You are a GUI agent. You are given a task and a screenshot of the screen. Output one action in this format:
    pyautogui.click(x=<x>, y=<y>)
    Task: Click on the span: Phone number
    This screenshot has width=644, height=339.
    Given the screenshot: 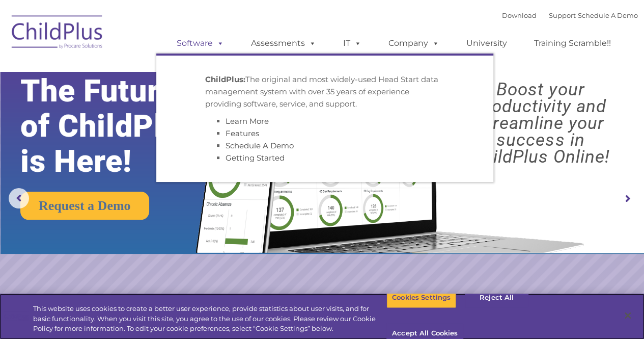 What is the action you would take?
    pyautogui.click(x=163, y=113)
    